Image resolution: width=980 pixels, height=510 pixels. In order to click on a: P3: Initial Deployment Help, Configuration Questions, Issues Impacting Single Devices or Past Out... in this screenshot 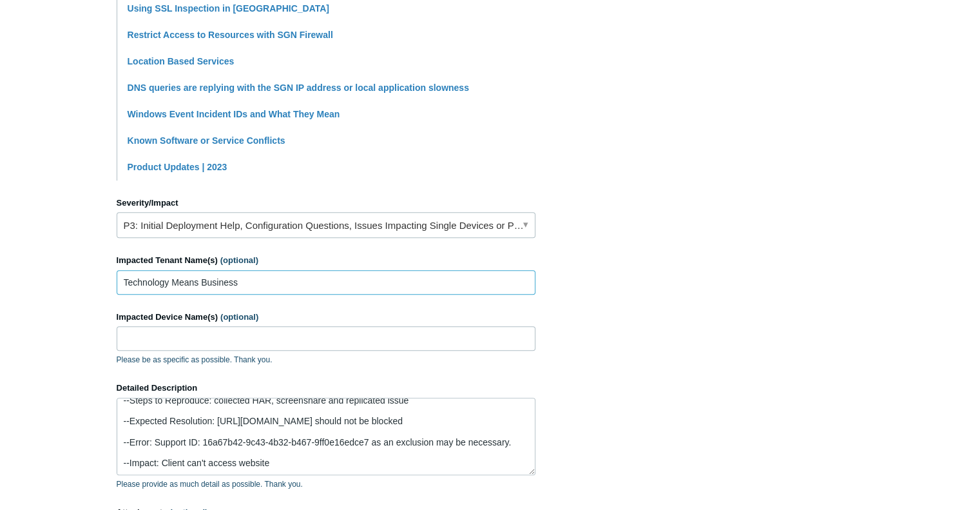, I will do `click(326, 225)`.